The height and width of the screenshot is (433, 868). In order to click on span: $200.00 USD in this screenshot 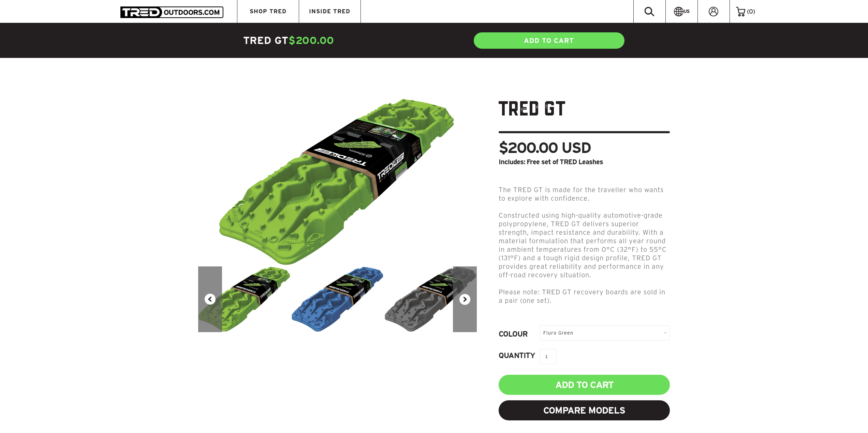, I will do `click(544, 147)`.